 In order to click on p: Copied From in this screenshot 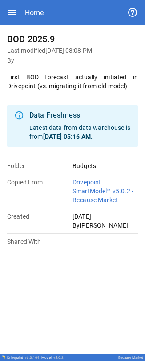, I will do `click(40, 182)`.